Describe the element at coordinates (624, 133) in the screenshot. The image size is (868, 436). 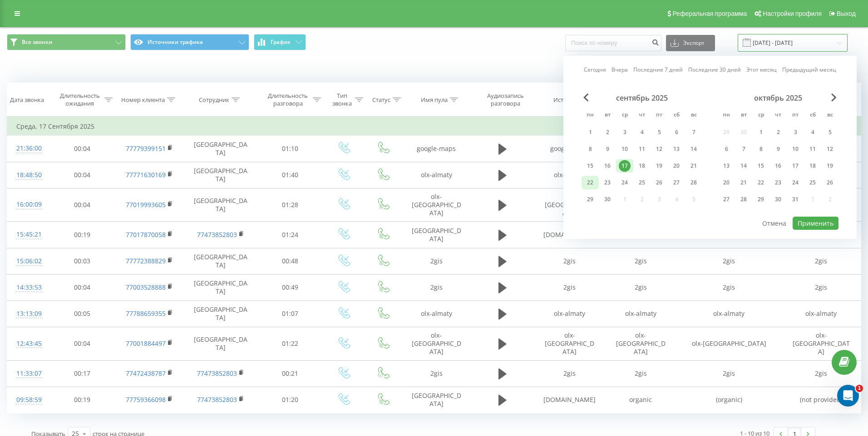
I see `div: ср 3 сент. 2025 г.` at that location.